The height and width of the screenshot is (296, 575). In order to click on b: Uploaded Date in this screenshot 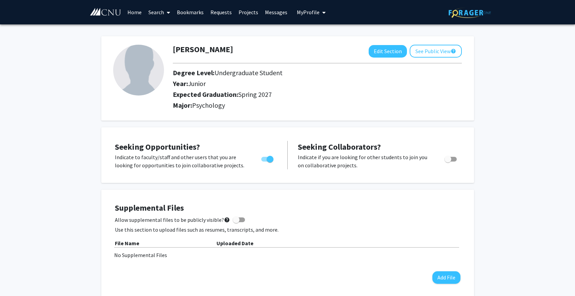, I will do `click(235, 243)`.